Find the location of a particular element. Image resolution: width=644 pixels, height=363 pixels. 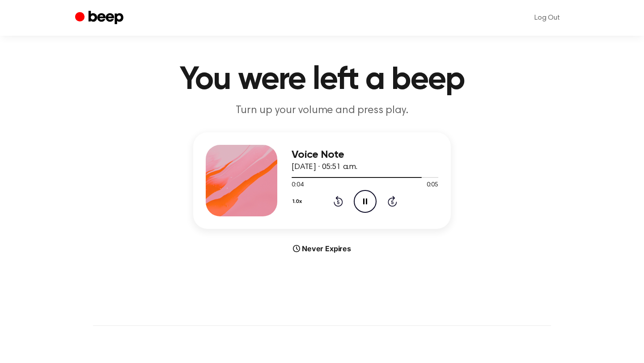

button: 1.0x is located at coordinates (299, 202).